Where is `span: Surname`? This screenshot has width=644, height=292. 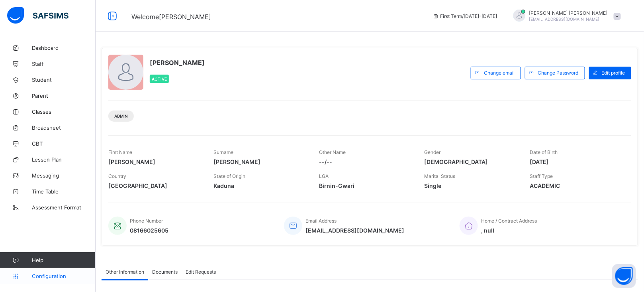
span: Surname is located at coordinates (224, 152).